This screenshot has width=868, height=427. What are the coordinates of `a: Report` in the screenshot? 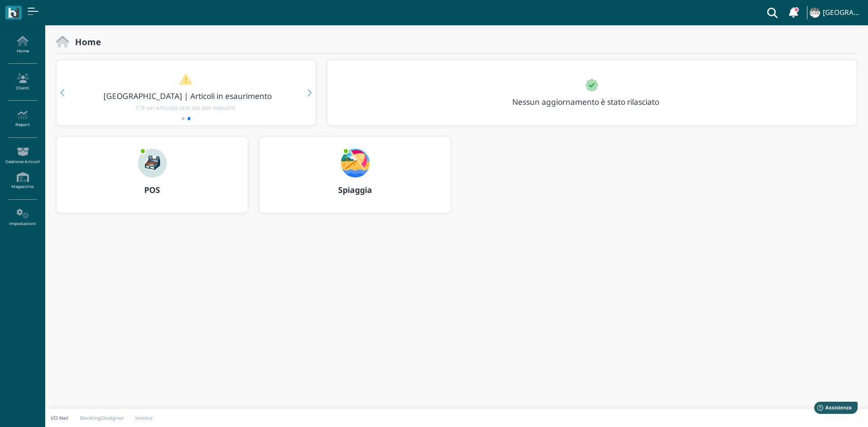 It's located at (22, 119).